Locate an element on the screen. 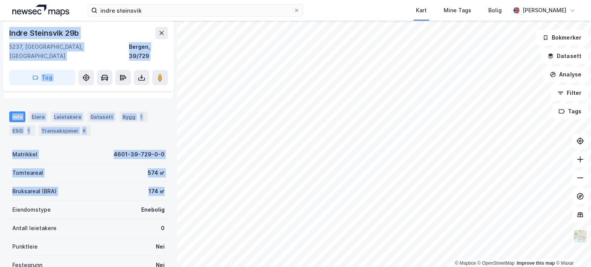 Image resolution: width=591 pixels, height=267 pixels. div: Datasett is located at coordinates (102, 117).